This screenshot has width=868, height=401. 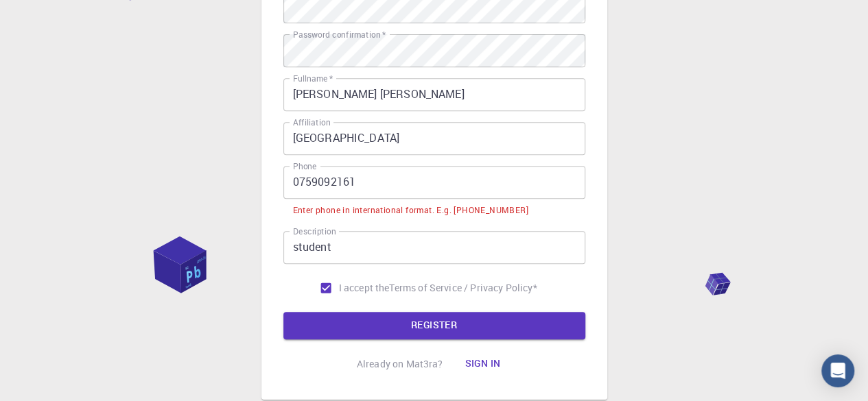 I want to click on label: Description, so click(x=314, y=231).